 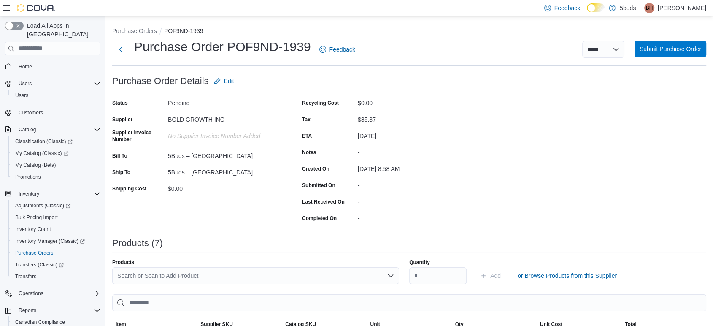 I want to click on a: Inventory Count, so click(x=33, y=229).